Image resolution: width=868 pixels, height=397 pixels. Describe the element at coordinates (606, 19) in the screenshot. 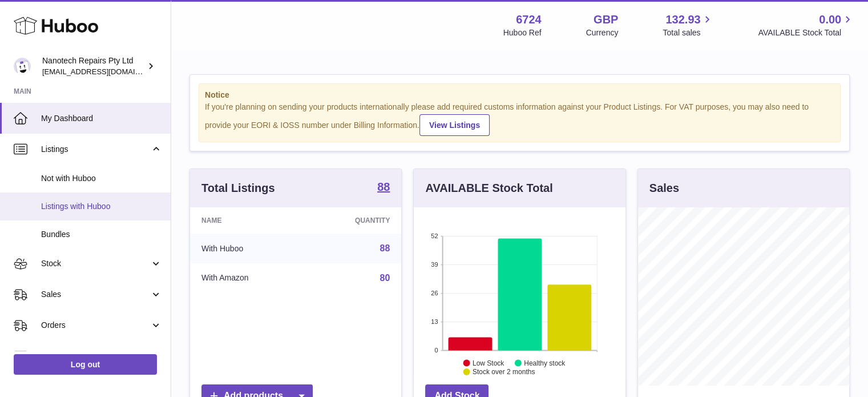

I see `strong: GBP` at that location.